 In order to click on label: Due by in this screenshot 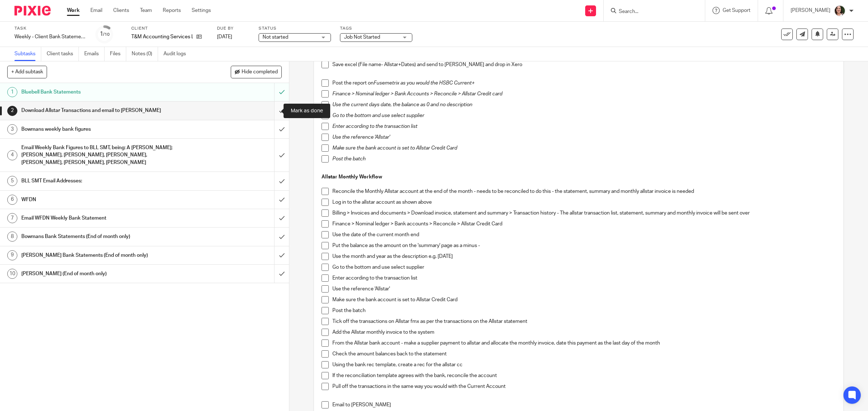, I will do `click(233, 29)`.